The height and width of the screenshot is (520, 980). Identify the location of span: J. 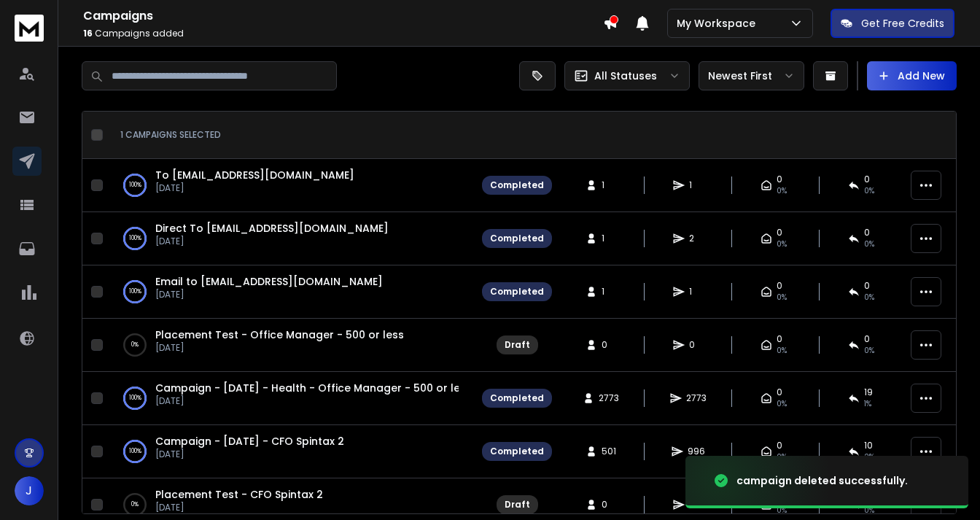
(29, 491).